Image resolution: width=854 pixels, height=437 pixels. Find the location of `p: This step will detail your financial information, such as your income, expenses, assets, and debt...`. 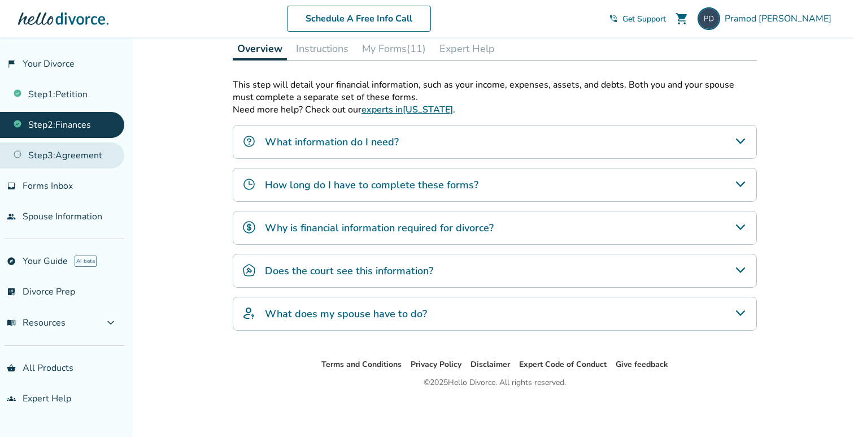

p: This step will detail your financial information, such as your income, expenses, assets, and debt... is located at coordinates (495, 91).